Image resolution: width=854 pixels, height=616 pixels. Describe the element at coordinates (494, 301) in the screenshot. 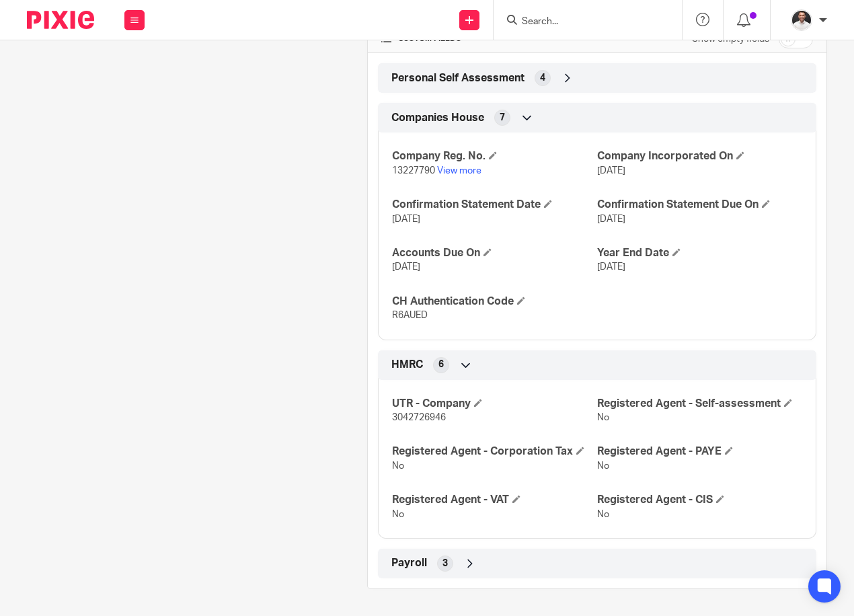

I see `h4: CH Authentication Code` at that location.